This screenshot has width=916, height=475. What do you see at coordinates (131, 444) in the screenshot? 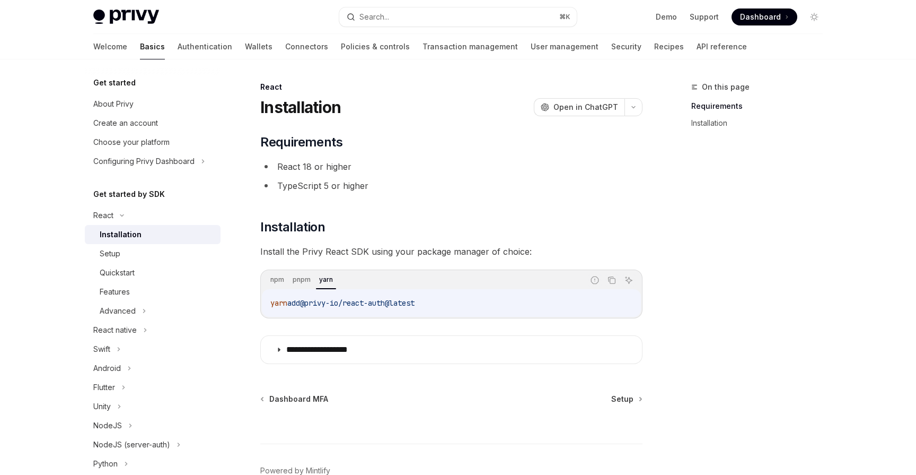
I see `div: NodeJS (server-auth)` at bounding box center [131, 444].